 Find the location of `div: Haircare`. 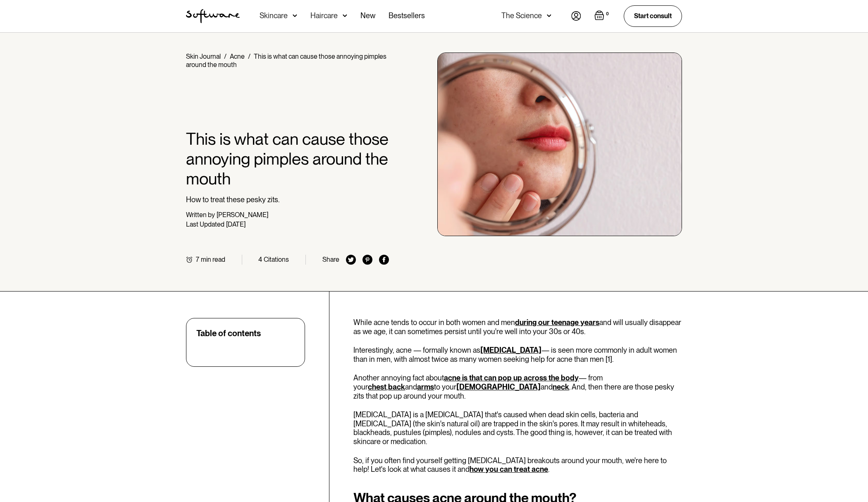

div: Haircare is located at coordinates (324, 16).